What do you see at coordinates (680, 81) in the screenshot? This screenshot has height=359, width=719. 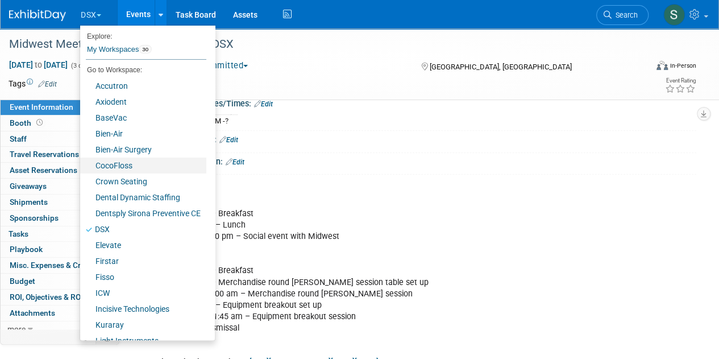 I see `div: Event Rating` at bounding box center [680, 81].